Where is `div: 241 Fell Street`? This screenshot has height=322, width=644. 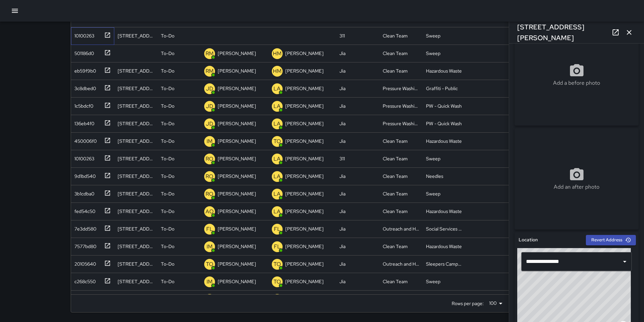
div: 241 Fell Street is located at coordinates (136, 282).